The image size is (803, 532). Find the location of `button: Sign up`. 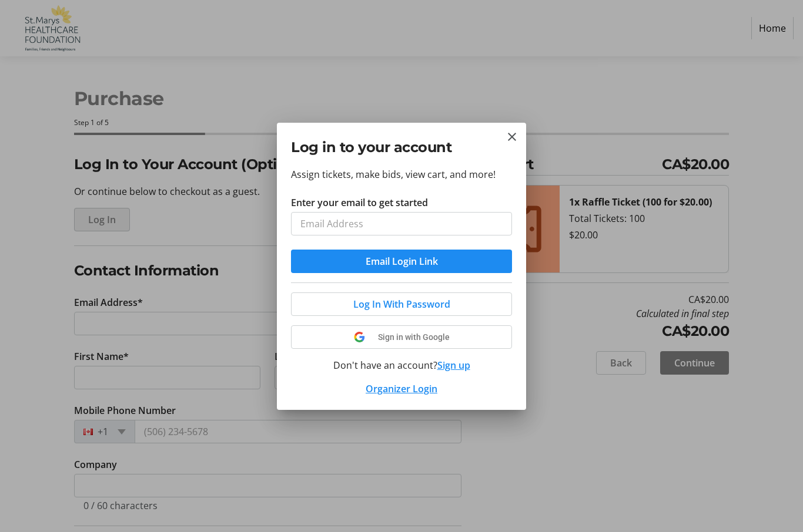

button: Sign up is located at coordinates (453, 365).